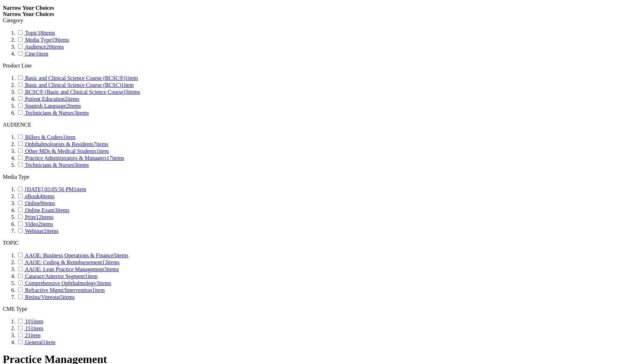  I want to click on a: Billers & Coders1item, so click(46, 137).